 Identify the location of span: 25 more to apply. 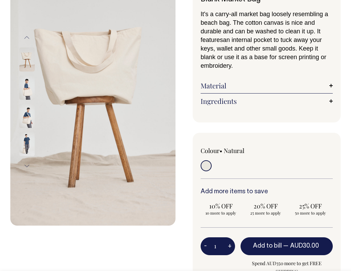
(266, 213).